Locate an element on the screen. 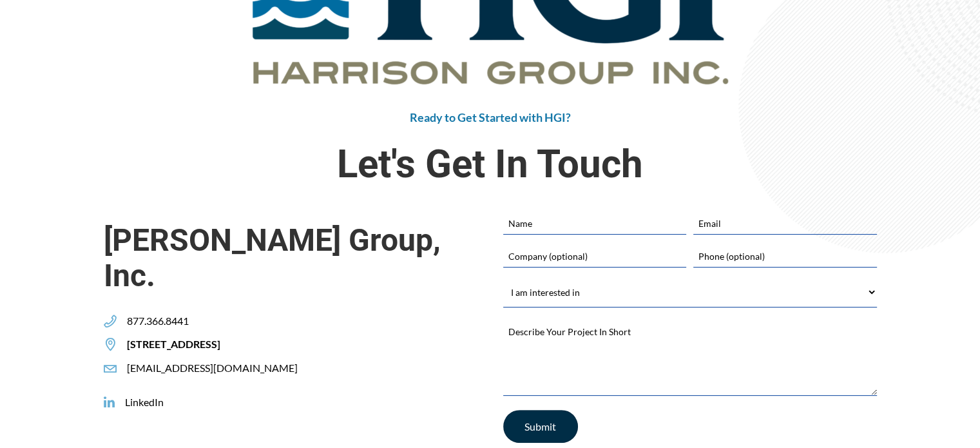 Image resolution: width=980 pixels, height=448 pixels. a: 877.366.8441 is located at coordinates (146, 321).